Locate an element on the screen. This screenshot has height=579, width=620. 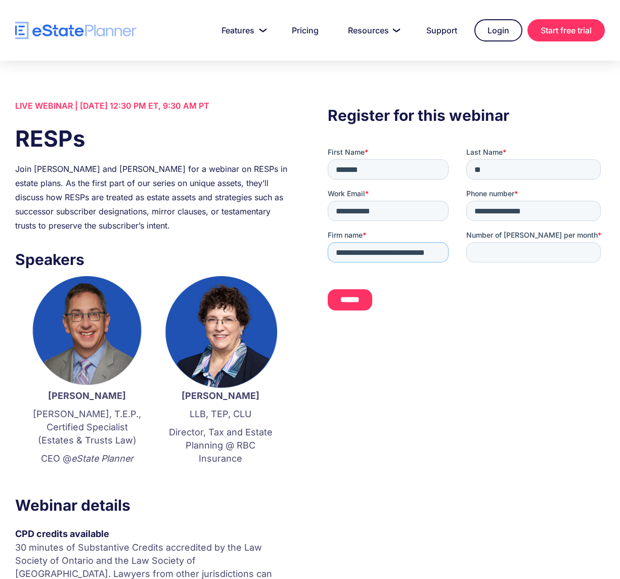
a: Login is located at coordinates (498, 30).